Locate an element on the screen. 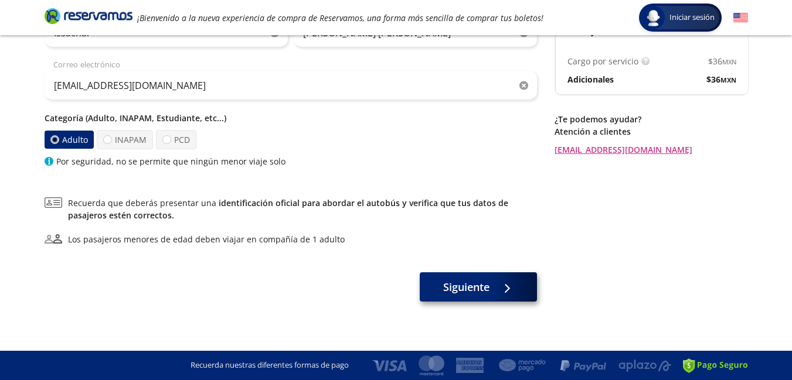 The image size is (792, 380). label: INAPAM is located at coordinates (125, 140).